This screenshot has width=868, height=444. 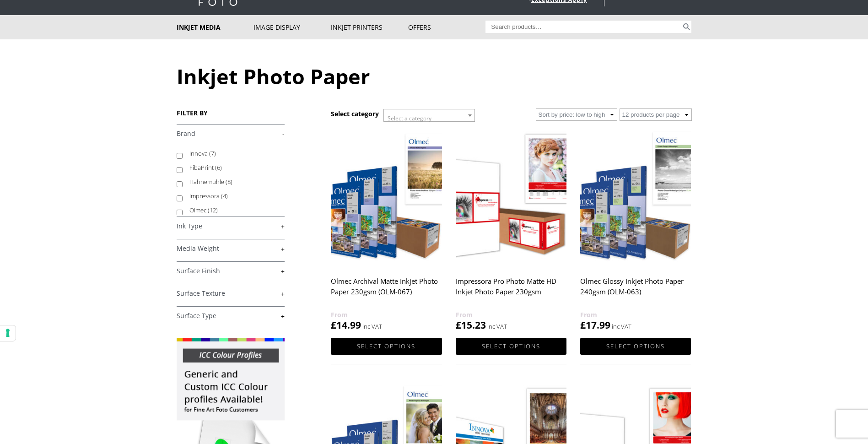 I want to click on label: Innova, so click(x=232, y=153).